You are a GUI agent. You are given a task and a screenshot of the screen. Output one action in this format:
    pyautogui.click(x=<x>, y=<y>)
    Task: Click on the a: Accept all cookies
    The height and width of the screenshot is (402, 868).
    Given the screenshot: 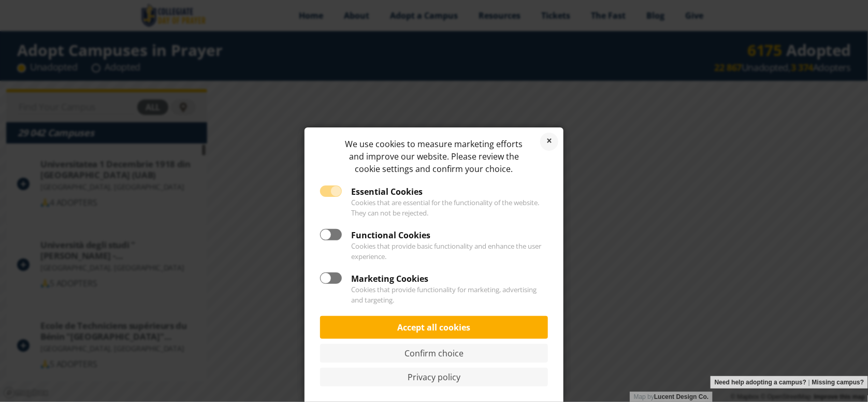 What is the action you would take?
    pyautogui.click(x=434, y=328)
    